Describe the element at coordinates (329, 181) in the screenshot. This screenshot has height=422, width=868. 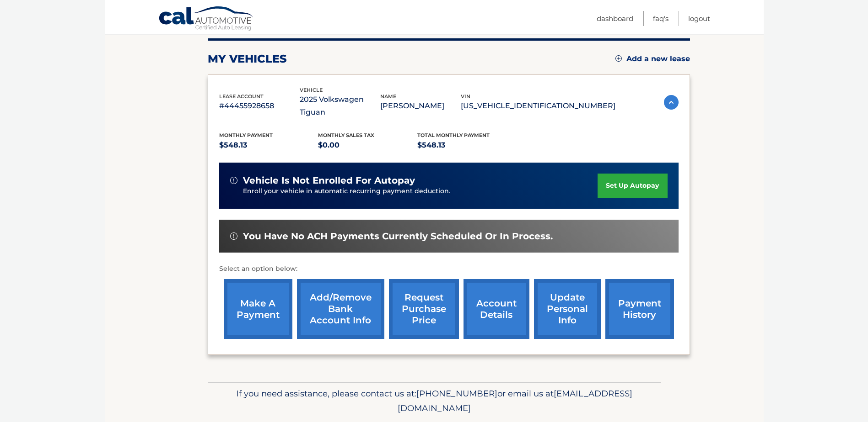
I see `span: vehicle is not enrolled for autopay` at that location.